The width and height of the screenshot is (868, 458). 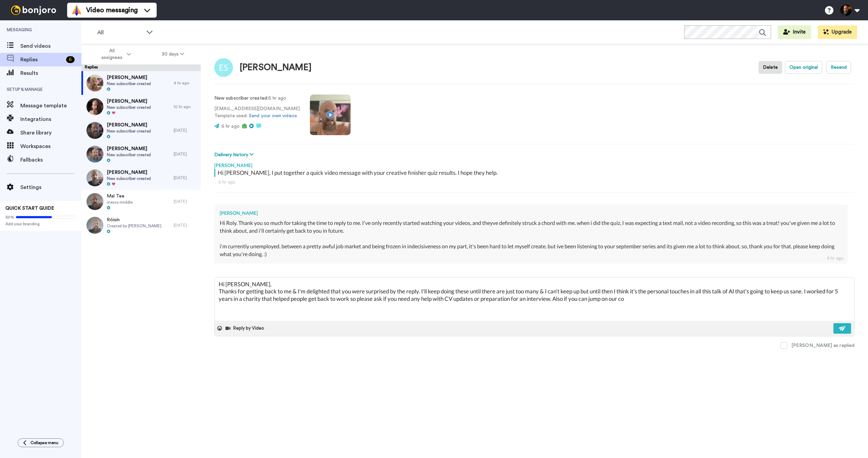 I want to click on span: Settings, so click(x=51, y=188).